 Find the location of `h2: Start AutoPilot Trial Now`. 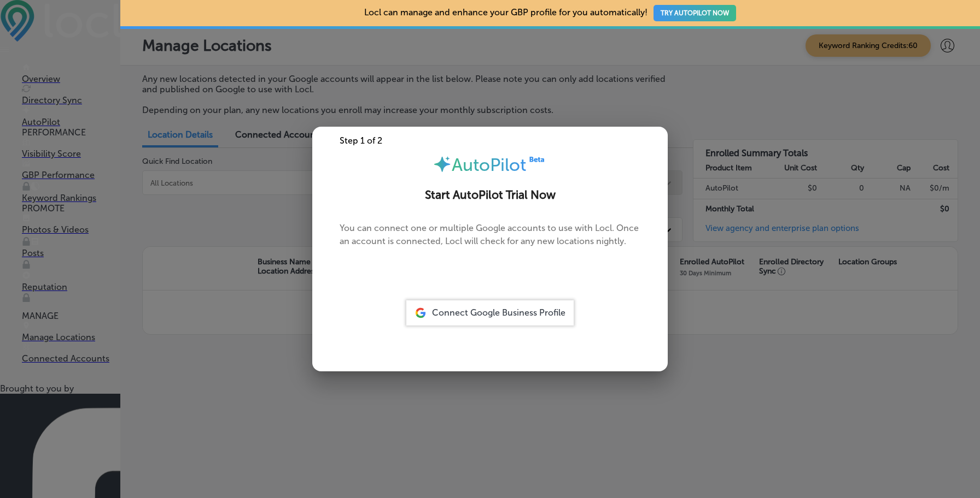

h2: Start AutoPilot Trial Now is located at coordinates (490, 195).